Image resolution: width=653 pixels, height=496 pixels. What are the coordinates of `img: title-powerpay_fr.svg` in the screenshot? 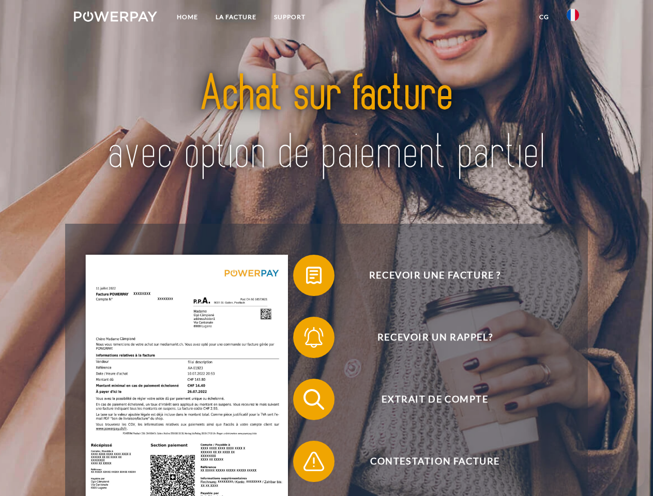 It's located at (326, 123).